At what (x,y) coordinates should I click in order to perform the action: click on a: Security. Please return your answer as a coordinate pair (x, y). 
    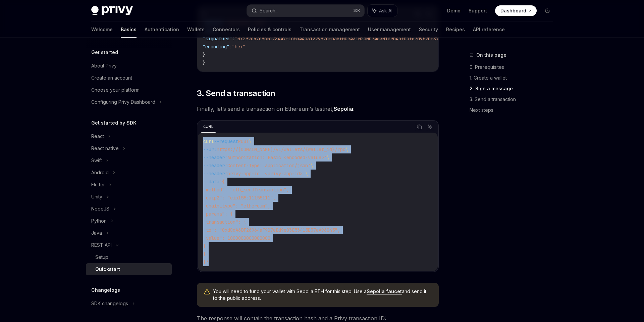
    Looking at the image, I should click on (428, 30).